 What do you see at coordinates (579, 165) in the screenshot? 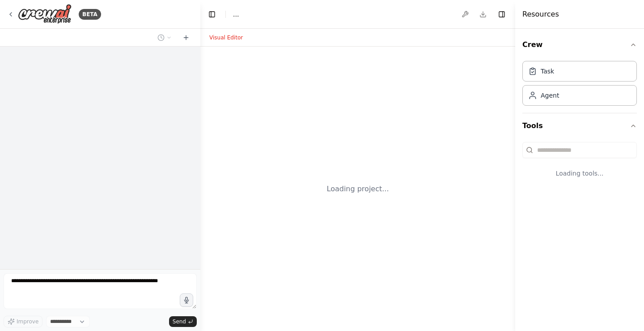
I see `div: Tools` at bounding box center [579, 165].